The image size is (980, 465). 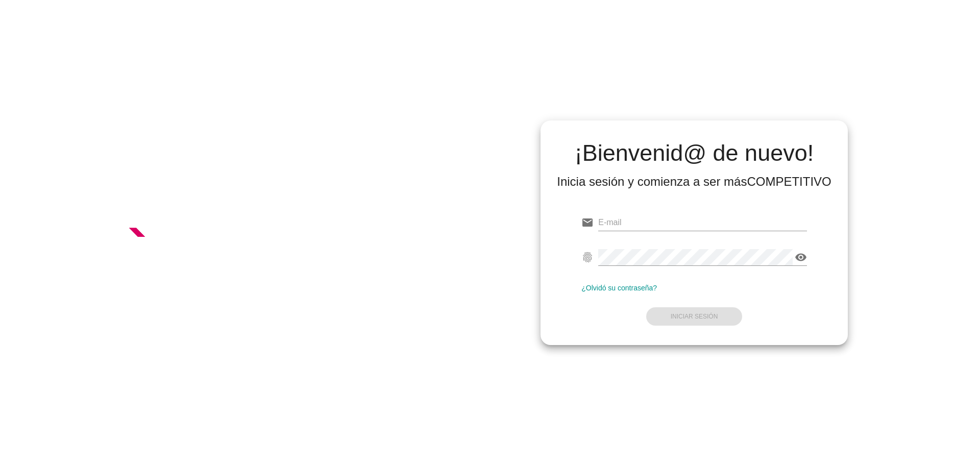 I want to click on input: E-mail, so click(x=702, y=223).